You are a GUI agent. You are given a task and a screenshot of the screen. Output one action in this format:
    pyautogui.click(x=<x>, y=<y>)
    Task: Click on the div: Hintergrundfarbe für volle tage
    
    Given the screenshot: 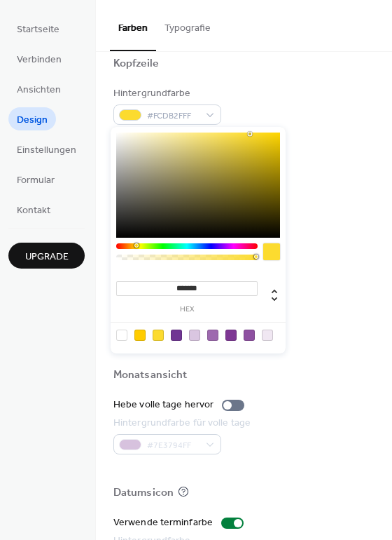 What is the action you would take?
    pyautogui.click(x=182, y=423)
    